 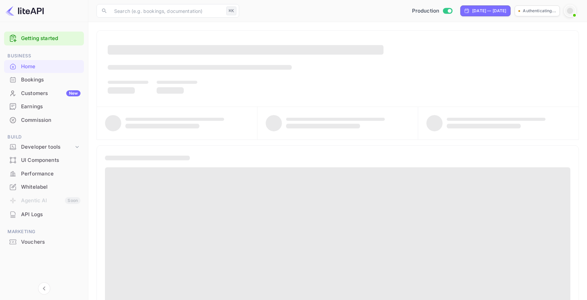 What do you see at coordinates (432, 11) in the screenshot?
I see `div: Switch to Sandbox mode` at bounding box center [432, 11].